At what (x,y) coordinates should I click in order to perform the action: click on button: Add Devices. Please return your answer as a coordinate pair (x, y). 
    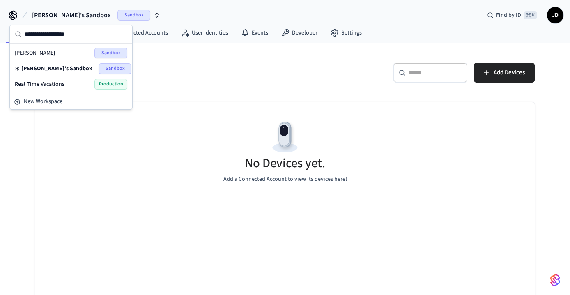
    Looking at the image, I should click on (505, 73).